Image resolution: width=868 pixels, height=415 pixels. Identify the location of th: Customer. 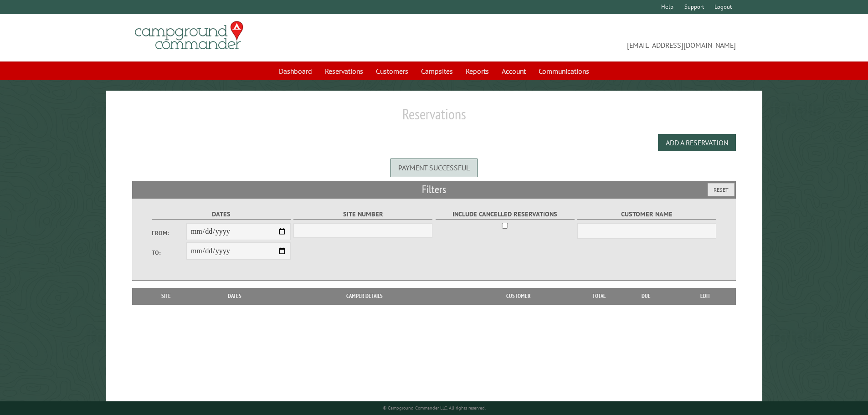
(518, 296).